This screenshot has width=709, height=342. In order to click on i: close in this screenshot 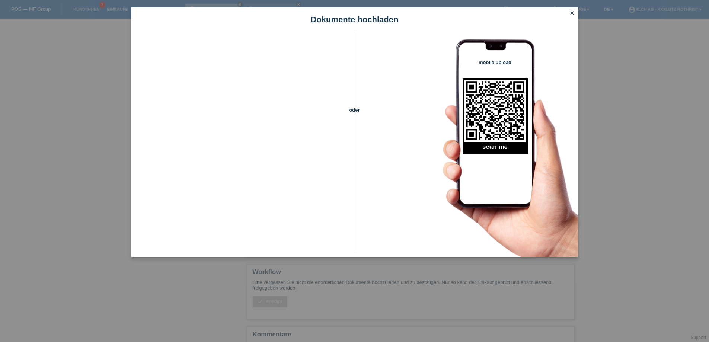, I will do `click(572, 13)`.